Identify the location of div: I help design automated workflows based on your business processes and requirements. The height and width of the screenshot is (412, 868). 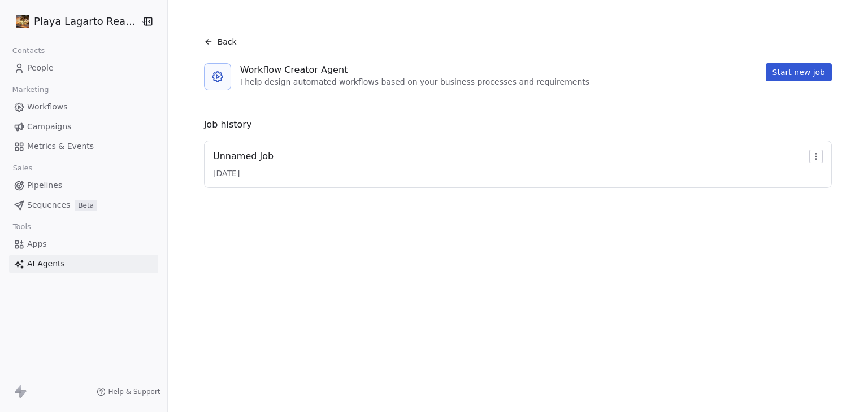
(415, 83).